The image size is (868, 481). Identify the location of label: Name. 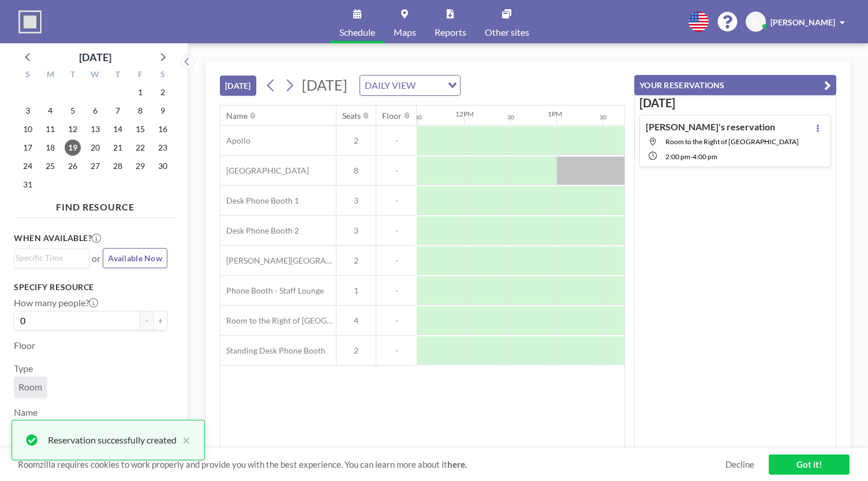
(26, 413).